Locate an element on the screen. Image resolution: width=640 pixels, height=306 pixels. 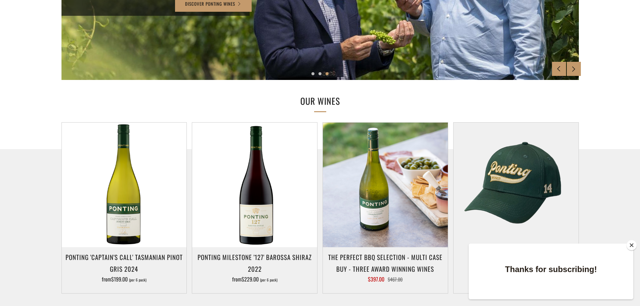
span: $199.00 is located at coordinates (119, 279).